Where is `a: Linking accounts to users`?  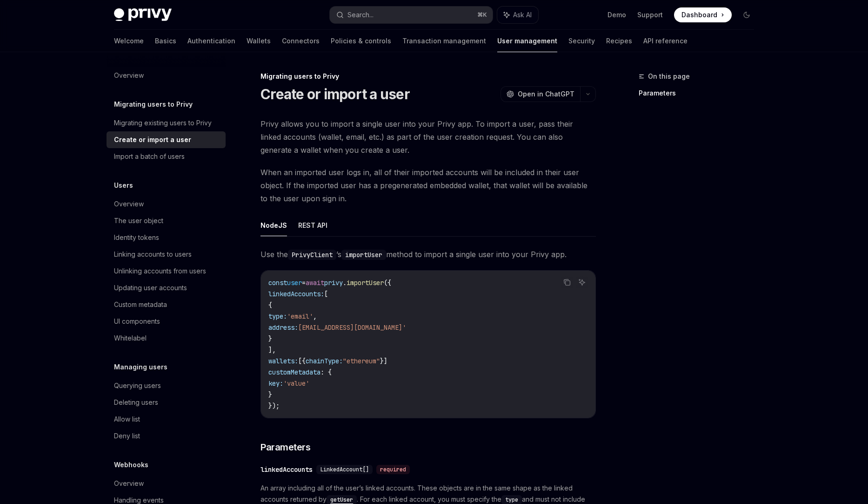 a: Linking accounts to users is located at coordinates (166, 254).